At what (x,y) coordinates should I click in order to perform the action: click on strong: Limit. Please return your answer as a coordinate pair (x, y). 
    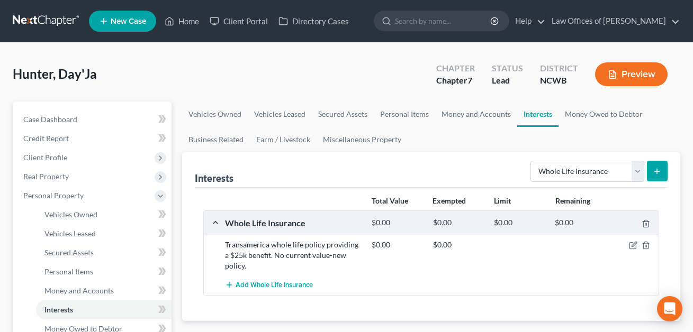
    Looking at the image, I should click on (502, 201).